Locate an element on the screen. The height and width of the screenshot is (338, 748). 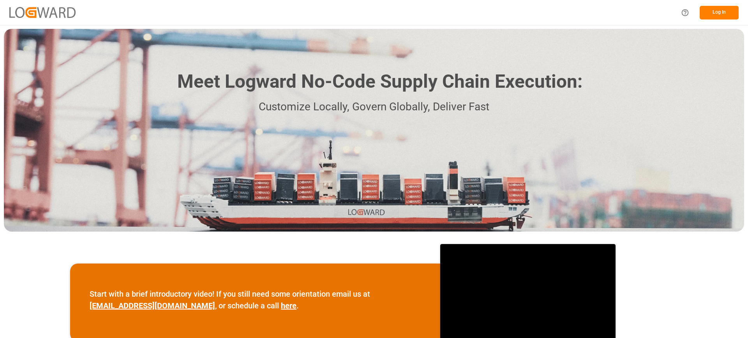
p: Start with a brief introductory video! If you still need some orientation email us at , or schedu... is located at coordinates (255, 300).